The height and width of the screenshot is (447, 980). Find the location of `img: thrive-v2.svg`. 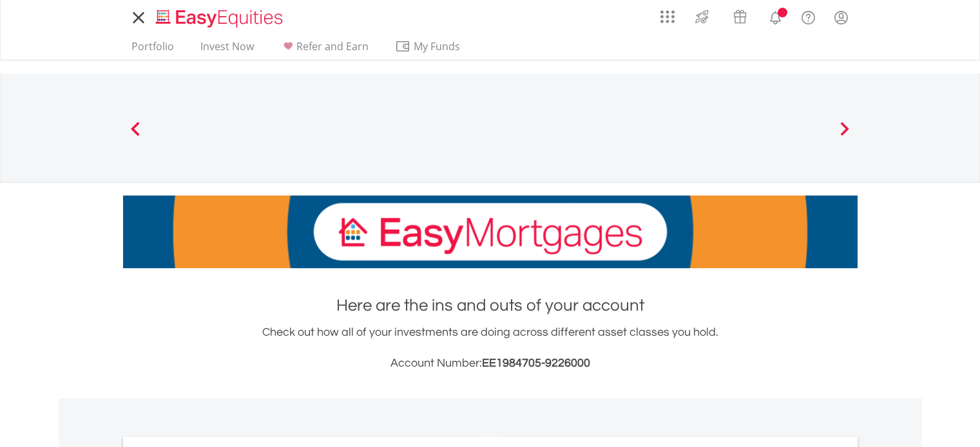

img: thrive-v2.svg is located at coordinates (701, 17).